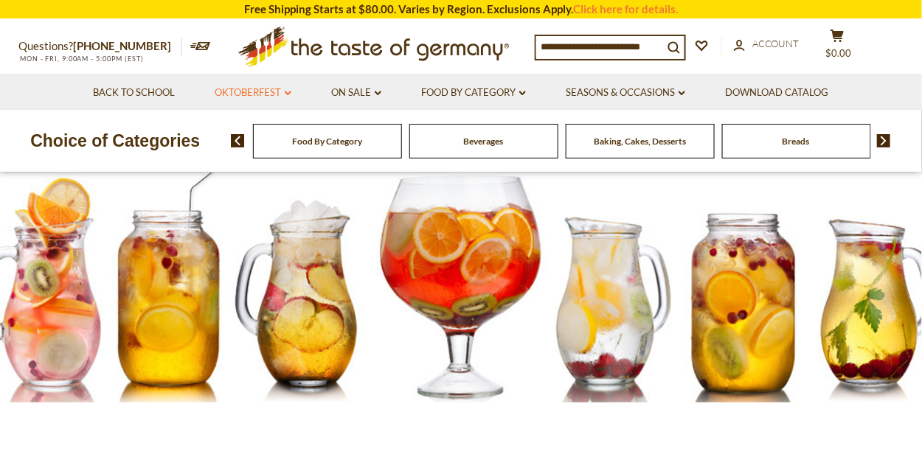 The image size is (922, 457). What do you see at coordinates (134, 93) in the screenshot?
I see `a: Back to School` at bounding box center [134, 93].